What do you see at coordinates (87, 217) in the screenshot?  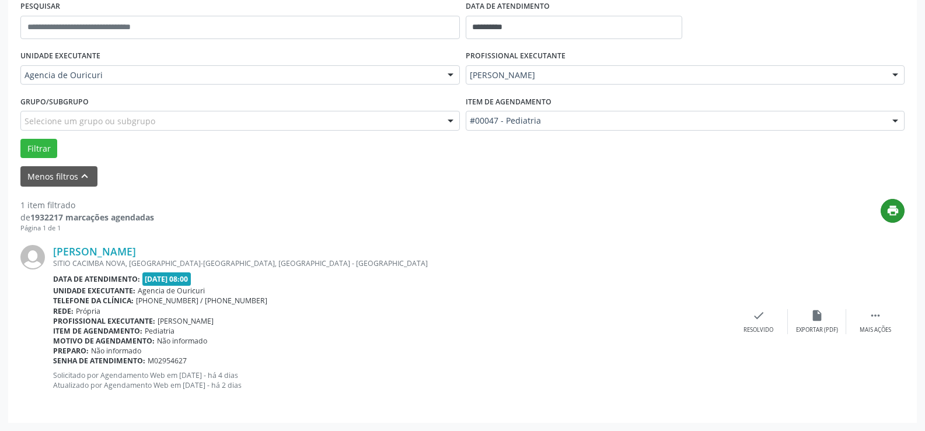 I see `div: de` at bounding box center [87, 217].